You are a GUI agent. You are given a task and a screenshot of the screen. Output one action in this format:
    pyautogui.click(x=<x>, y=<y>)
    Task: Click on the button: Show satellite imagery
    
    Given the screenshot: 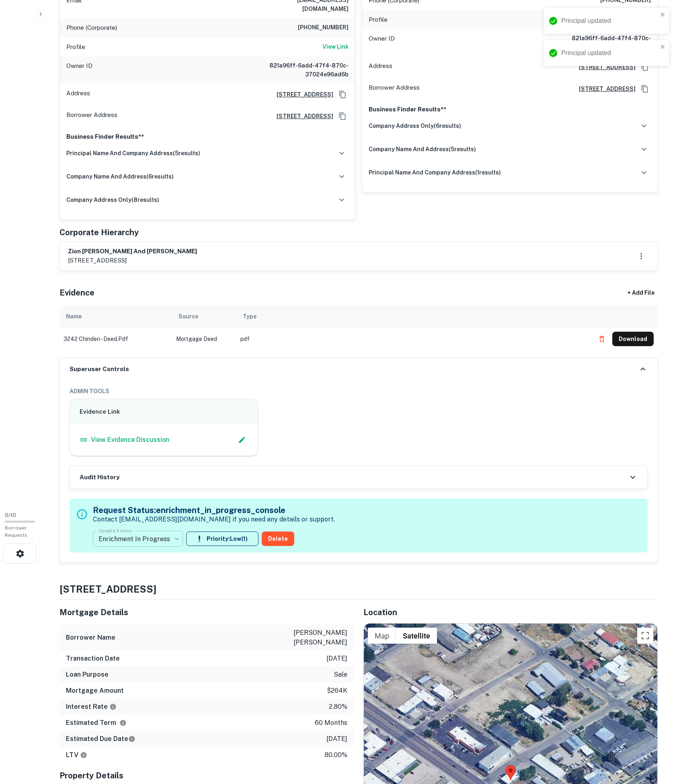 What is the action you would take?
    pyautogui.click(x=416, y=636)
    